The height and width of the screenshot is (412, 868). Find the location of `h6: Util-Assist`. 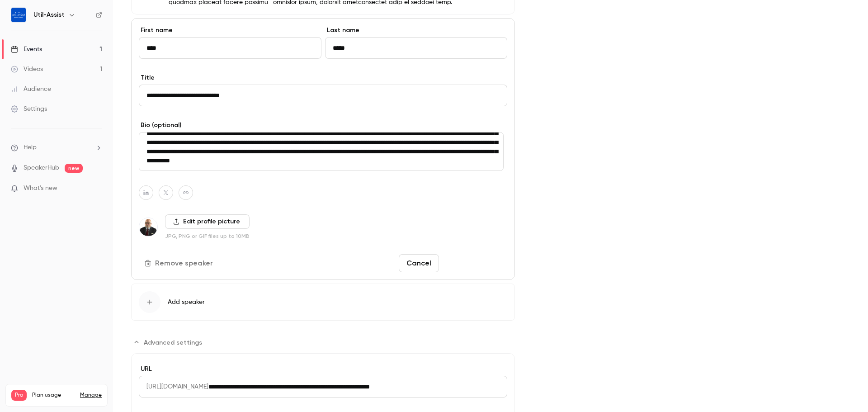

h6: Util-Assist is located at coordinates (49, 15).